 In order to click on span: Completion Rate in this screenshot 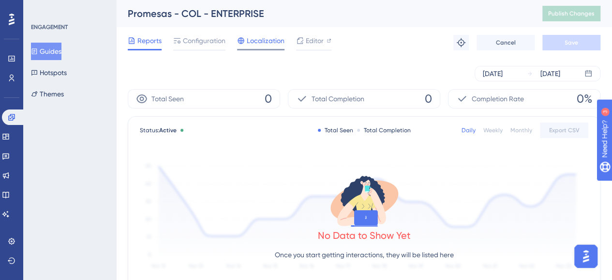, I will do `click(498, 99)`.